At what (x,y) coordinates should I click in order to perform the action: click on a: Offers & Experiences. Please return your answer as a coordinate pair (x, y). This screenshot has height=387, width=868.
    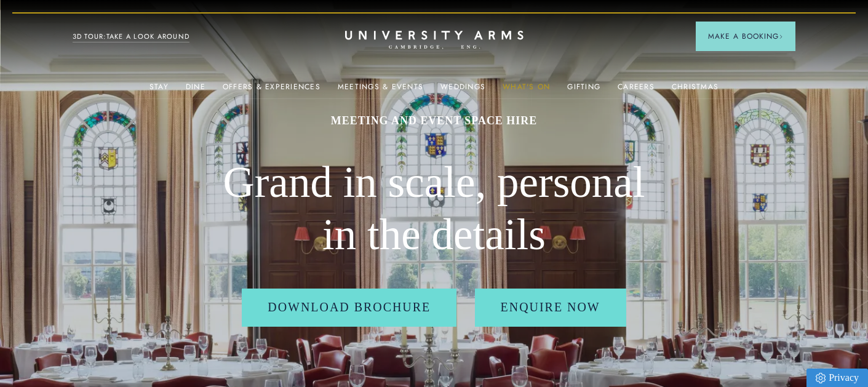
    Looking at the image, I should click on (272, 91).